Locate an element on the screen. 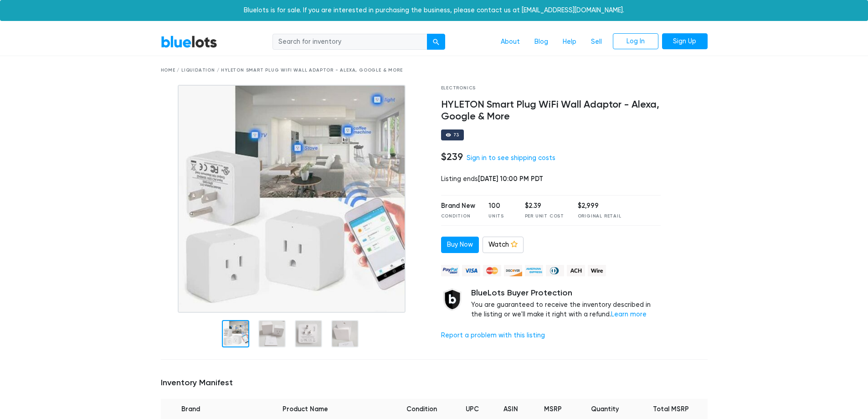 Image resolution: width=868 pixels, height=419 pixels. div: Condition is located at coordinates (458, 216).